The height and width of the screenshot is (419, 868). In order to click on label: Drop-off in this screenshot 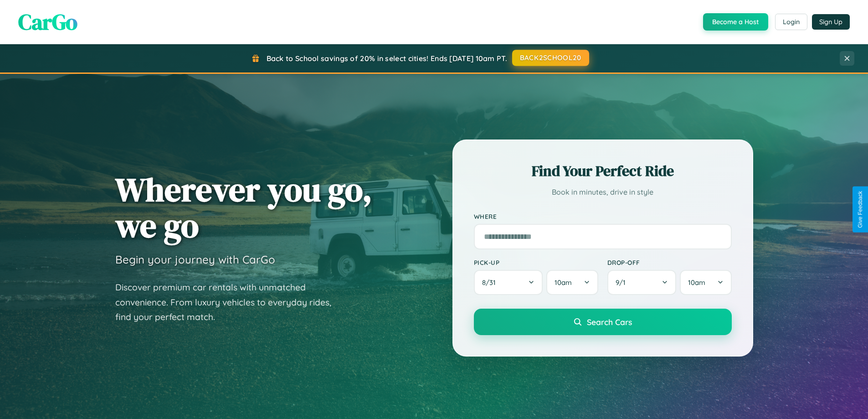, I will do `click(669, 262)`.